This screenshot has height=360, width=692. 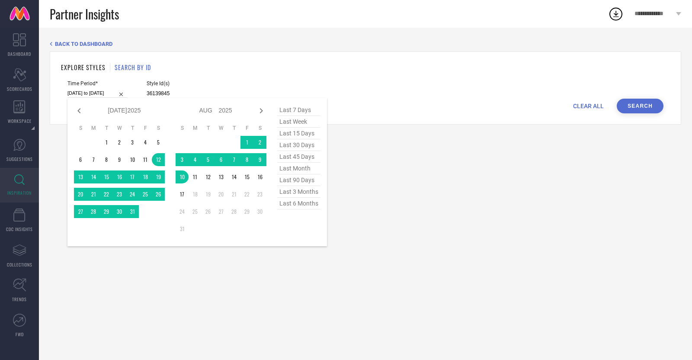 I want to click on span: last 90 days, so click(x=299, y=180).